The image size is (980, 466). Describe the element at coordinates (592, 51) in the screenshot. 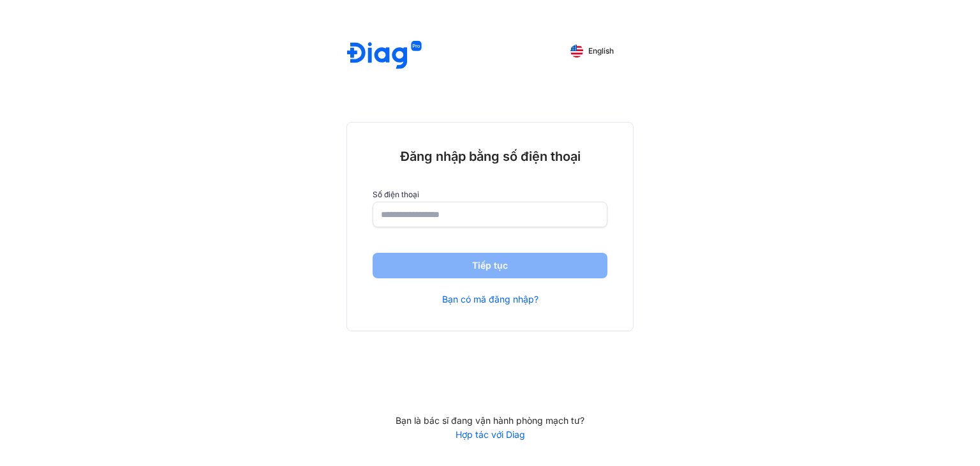

I see `button: English` at that location.